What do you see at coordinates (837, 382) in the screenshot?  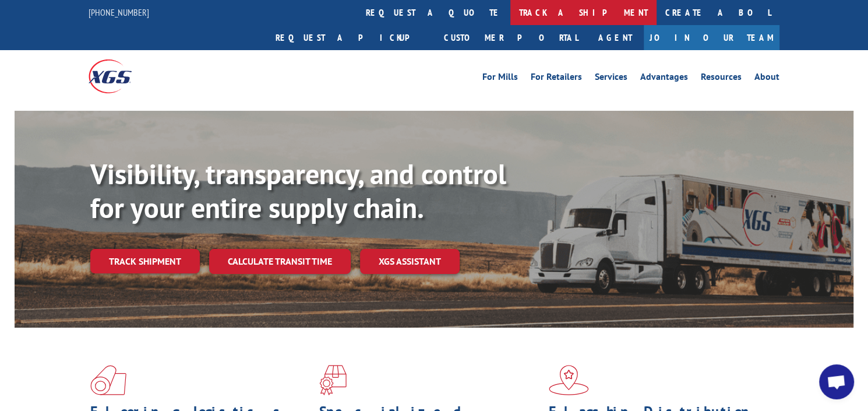 I see `div: Open chat` at bounding box center [837, 382].